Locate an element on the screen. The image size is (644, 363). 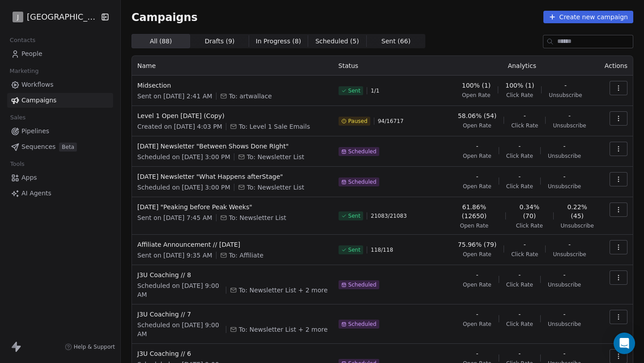
span: 58.06% (54) is located at coordinates (477, 116).